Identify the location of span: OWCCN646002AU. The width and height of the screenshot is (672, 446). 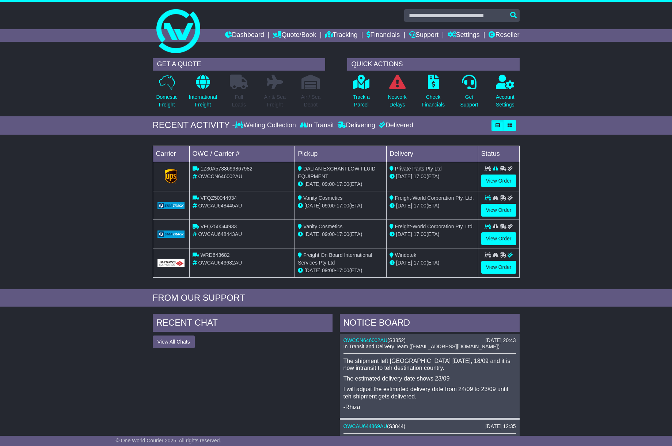
(220, 176).